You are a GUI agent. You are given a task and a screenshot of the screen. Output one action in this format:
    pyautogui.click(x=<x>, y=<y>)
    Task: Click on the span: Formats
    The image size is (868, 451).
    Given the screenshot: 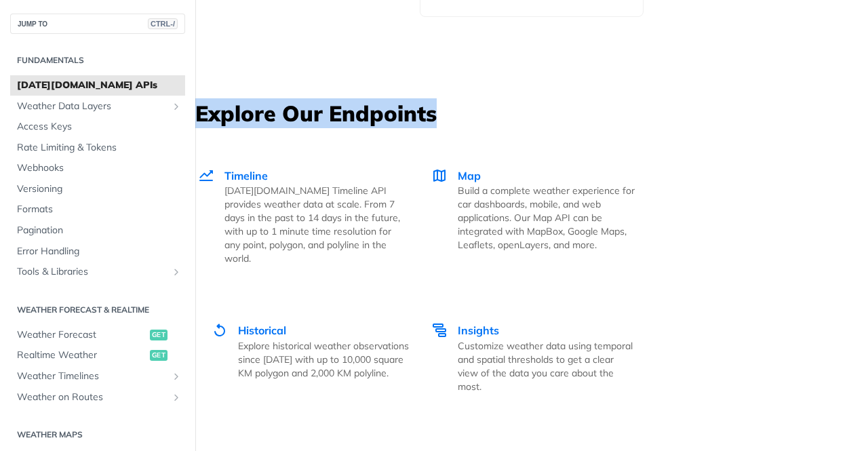 What is the action you would take?
    pyautogui.click(x=99, y=210)
    